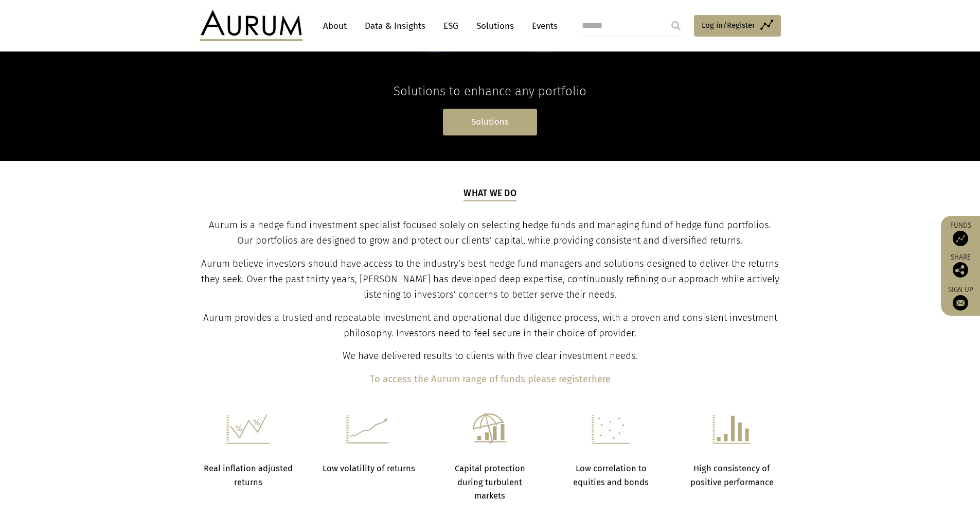  What do you see at coordinates (490, 279) in the screenshot?
I see `span: Aurum believe investors should have access to the industry’s best hedge fund managers and solutio...` at bounding box center [490, 279].